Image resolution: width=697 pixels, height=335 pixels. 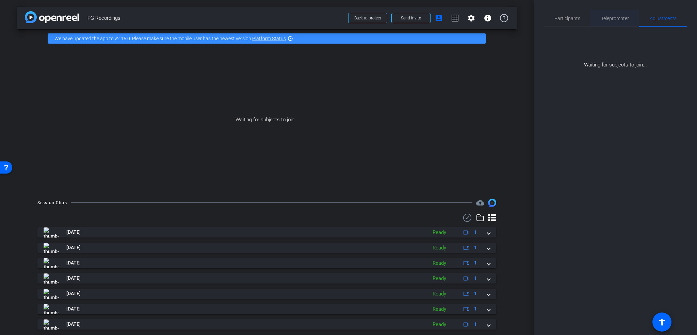 I want to click on mat-icon: accessibility, so click(x=662, y=322).